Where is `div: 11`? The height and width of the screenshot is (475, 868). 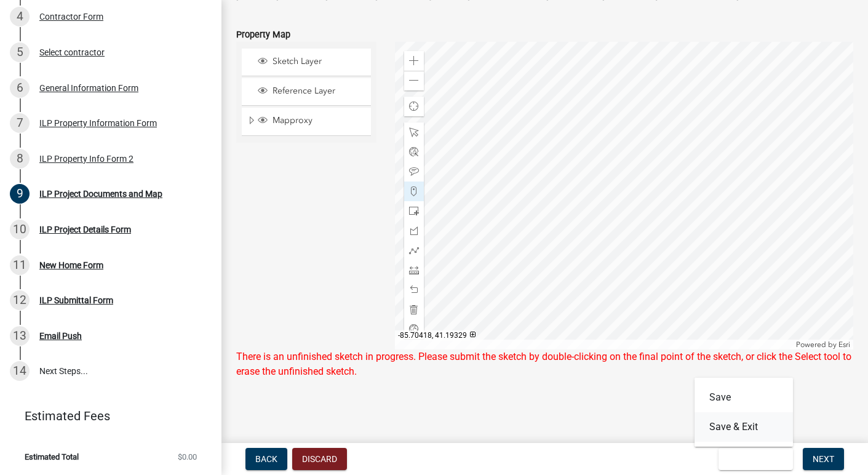 div: 11 is located at coordinates (20, 265).